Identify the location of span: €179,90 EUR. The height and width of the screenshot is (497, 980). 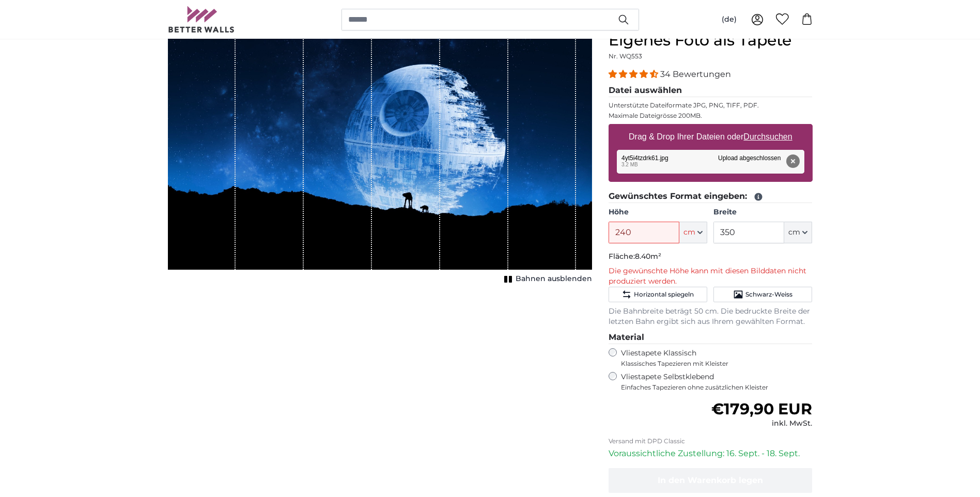
(762, 408).